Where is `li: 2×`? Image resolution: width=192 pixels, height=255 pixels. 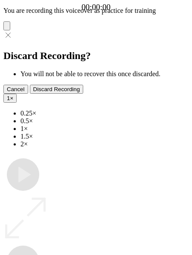
li: 2× is located at coordinates (105, 144).